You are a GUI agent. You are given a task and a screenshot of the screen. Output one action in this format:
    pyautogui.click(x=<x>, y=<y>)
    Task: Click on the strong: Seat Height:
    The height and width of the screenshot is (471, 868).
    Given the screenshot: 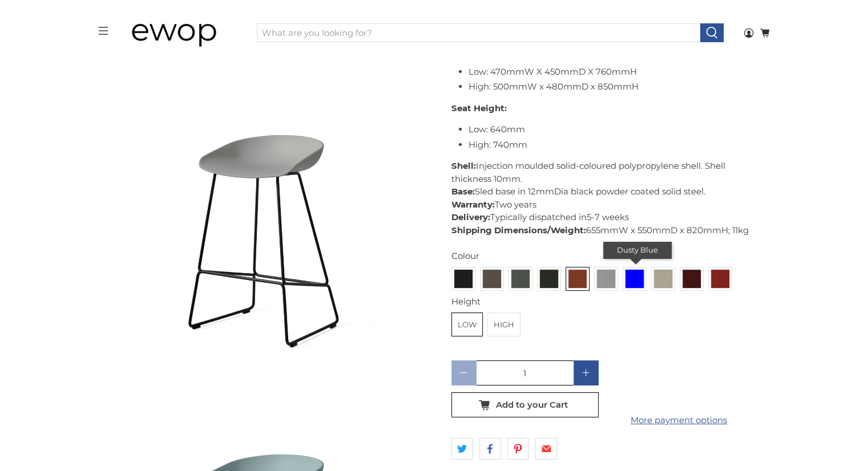 What is the action you would take?
    pyautogui.click(x=479, y=108)
    